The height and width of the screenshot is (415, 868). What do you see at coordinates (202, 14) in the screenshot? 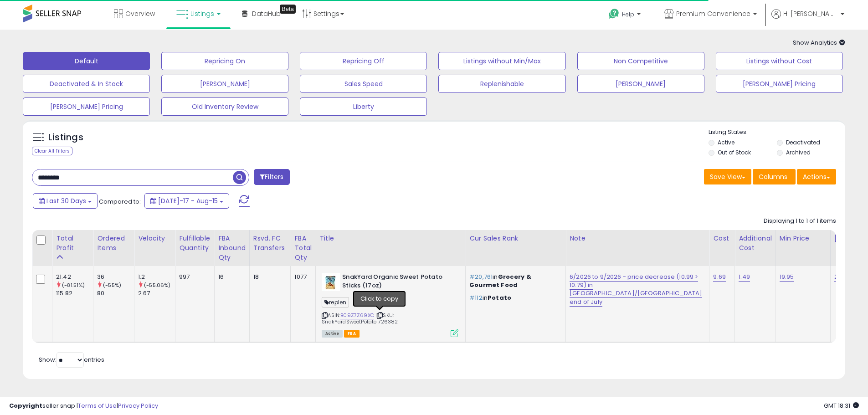
I see `span: Listings` at bounding box center [202, 14].